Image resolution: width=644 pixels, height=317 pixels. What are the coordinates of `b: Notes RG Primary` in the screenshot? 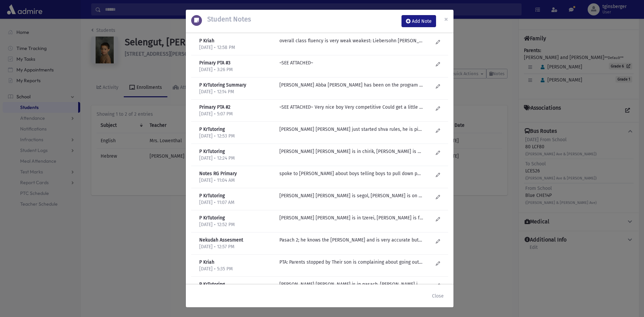 It's located at (218, 174).